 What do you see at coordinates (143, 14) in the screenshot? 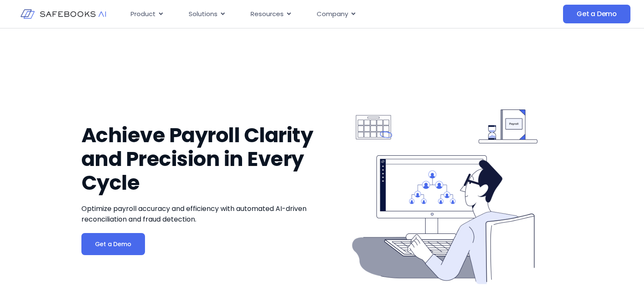
I see `span: Product` at bounding box center [143, 14].